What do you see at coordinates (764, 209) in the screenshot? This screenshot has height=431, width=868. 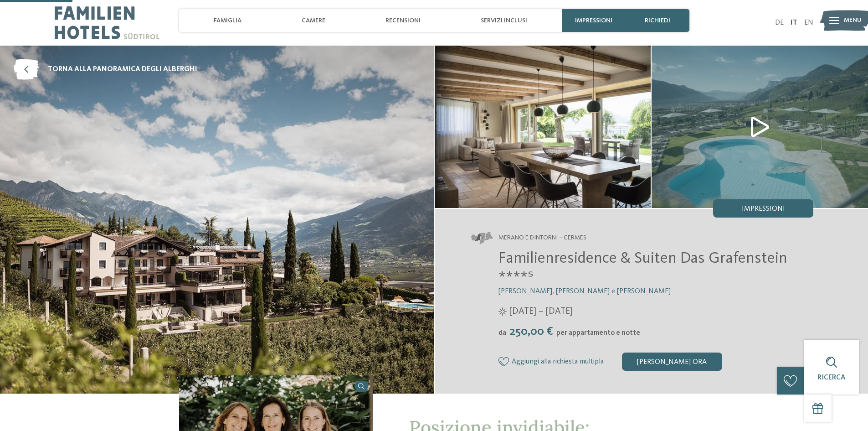 I see `span: Impressioni` at bounding box center [764, 209].